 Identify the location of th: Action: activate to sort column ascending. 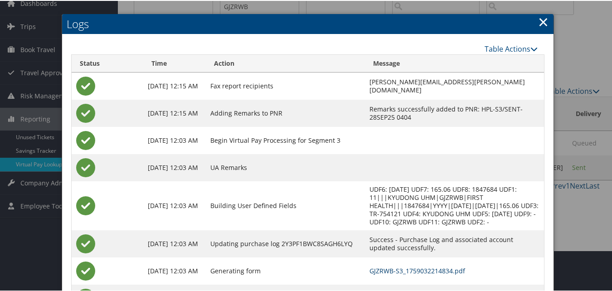
(285, 63).